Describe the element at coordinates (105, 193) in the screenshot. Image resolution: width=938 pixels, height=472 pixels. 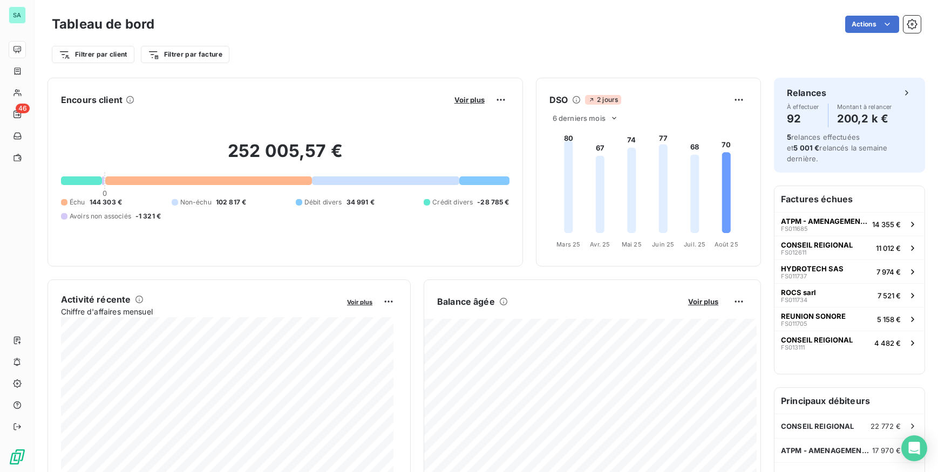
I see `span: 0` at that location.